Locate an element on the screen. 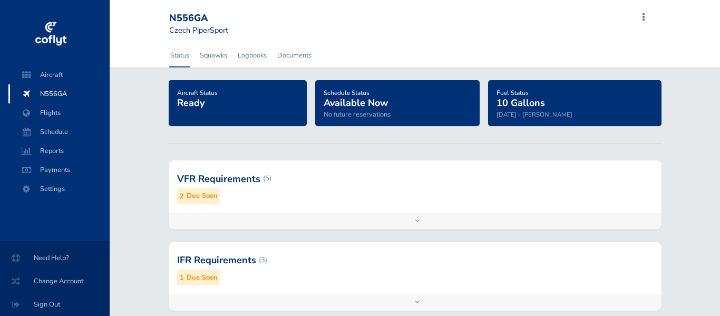 Image resolution: width=720 pixels, height=316 pixels. span: No future reservations is located at coordinates (357, 114).